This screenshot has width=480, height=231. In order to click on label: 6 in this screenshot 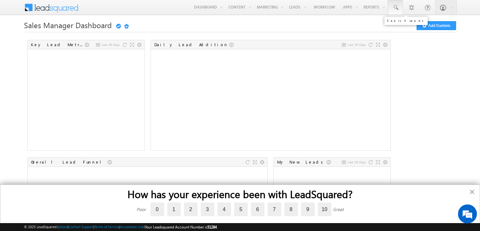, I will do `click(258, 209)`.